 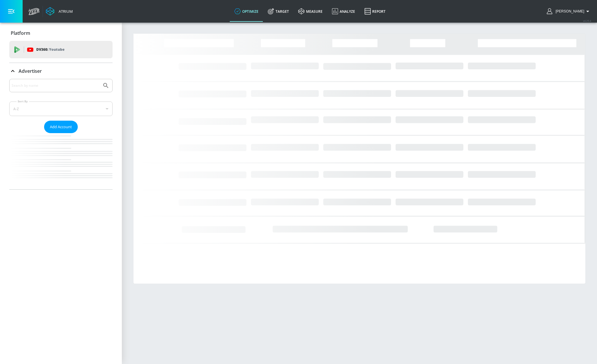 What do you see at coordinates (61, 49) in the screenshot?
I see `div: DV360: Youtube` at bounding box center [61, 49].